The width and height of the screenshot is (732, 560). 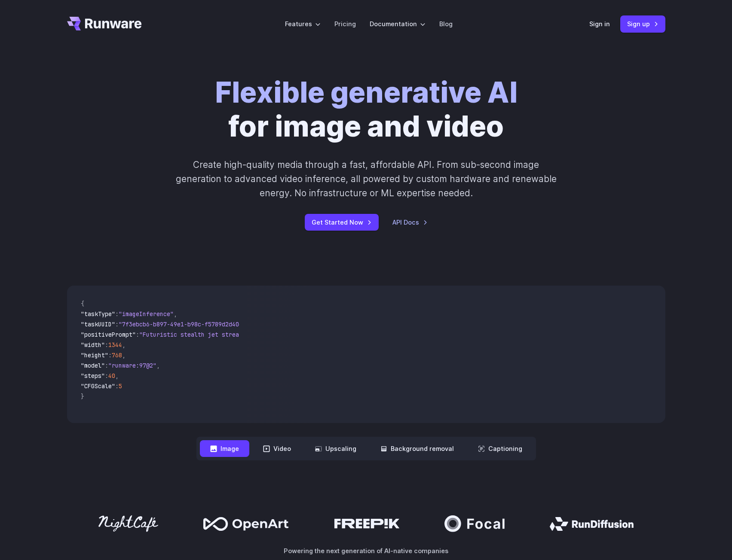 I want to click on span: "imageInference", so click(x=147, y=314).